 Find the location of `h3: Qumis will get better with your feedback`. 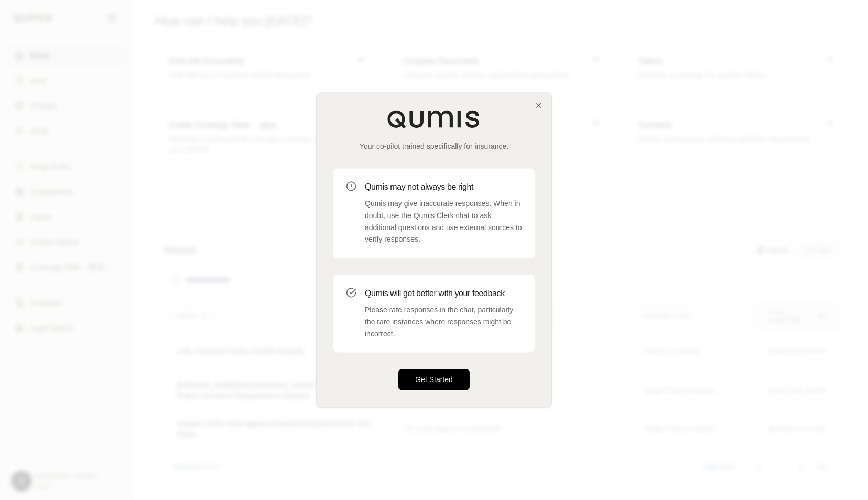

h3: Qumis will get better with your feedback is located at coordinates (443, 293).